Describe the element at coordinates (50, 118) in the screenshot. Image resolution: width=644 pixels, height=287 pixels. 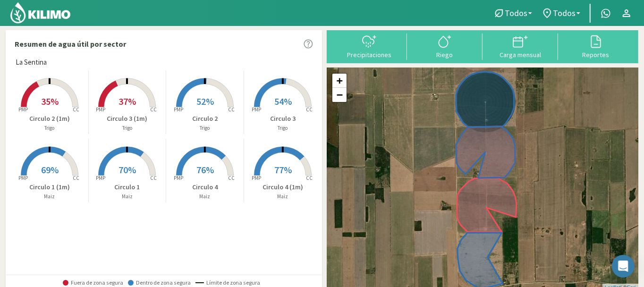
I see `p: Circulo 2 (1m)` at that location.